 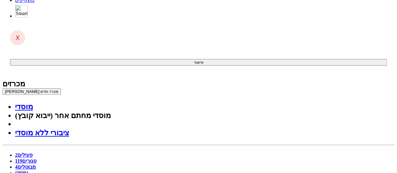 I want to click on a: מוסדי, so click(x=24, y=107).